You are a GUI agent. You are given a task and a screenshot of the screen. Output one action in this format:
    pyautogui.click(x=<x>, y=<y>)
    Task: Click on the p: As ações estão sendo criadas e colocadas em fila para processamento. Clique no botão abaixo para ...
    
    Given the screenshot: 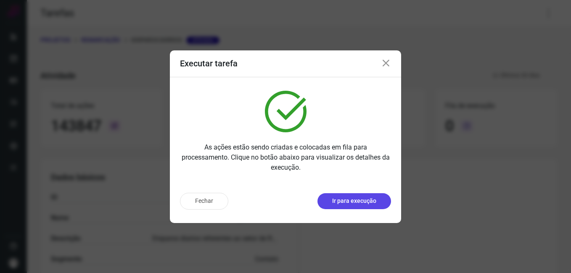 What is the action you would take?
    pyautogui.click(x=285, y=158)
    